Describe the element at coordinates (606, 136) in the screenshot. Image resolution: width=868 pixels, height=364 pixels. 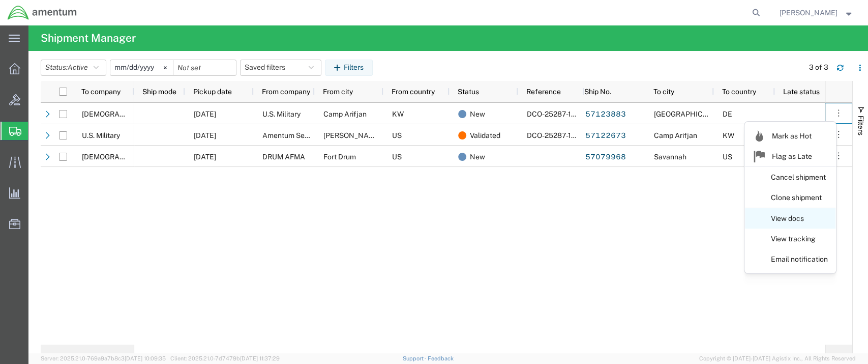
I see `a: 57122673` at that location.